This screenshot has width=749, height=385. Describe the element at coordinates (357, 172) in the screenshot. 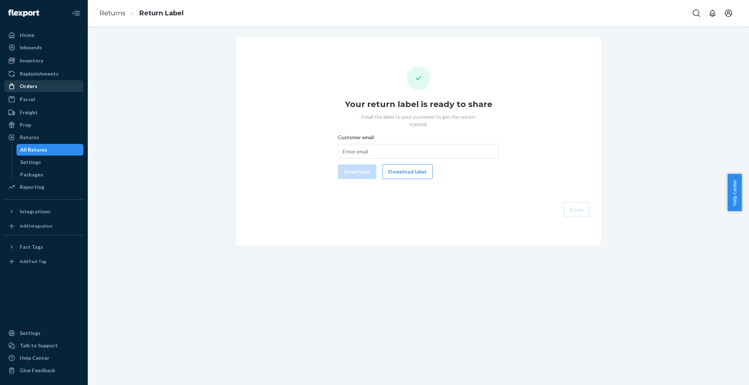

I see `button: Email label` at that location.